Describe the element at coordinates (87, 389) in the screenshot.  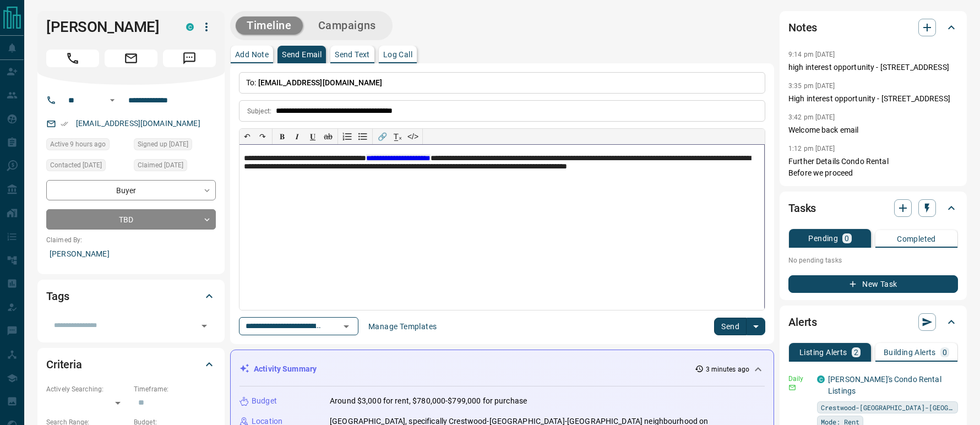
I see `p: Actively Searching:` at that location.